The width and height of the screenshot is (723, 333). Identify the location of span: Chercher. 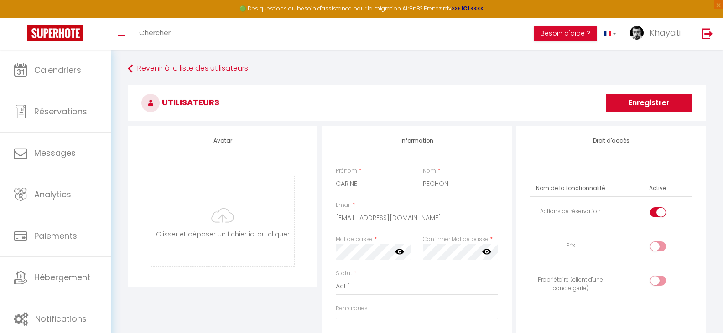
(155, 32).